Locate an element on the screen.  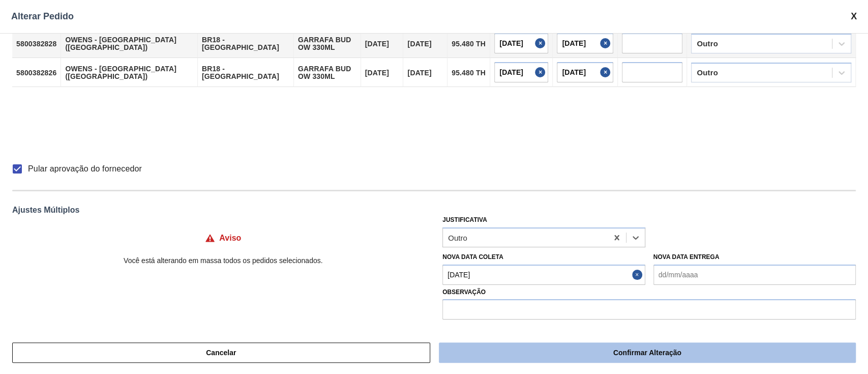
font: Nova Data Entrega is located at coordinates (686, 257).